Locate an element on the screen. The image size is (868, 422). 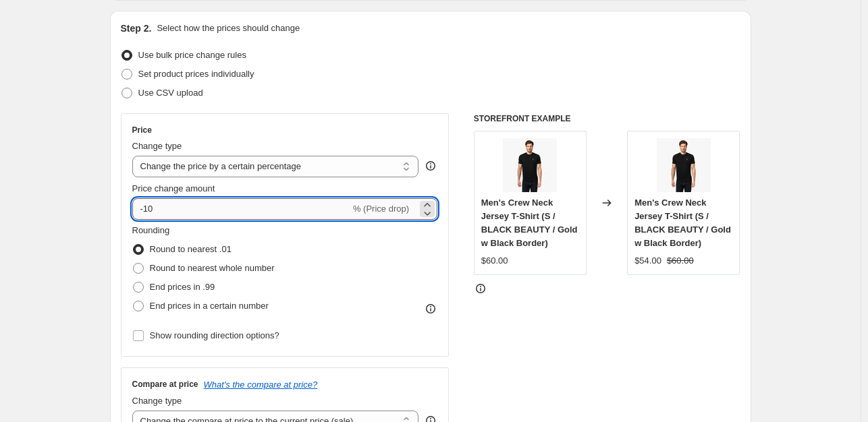
div: help is located at coordinates (430, 165).